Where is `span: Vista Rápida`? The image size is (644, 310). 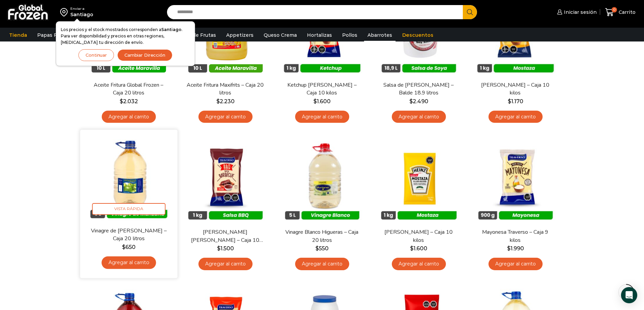
span: Vista Rápida is located at coordinates (128, 209).